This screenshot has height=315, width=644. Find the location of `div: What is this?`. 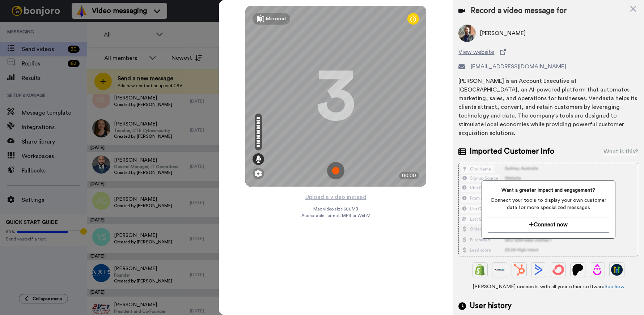

div: What is this? is located at coordinates (621, 151).